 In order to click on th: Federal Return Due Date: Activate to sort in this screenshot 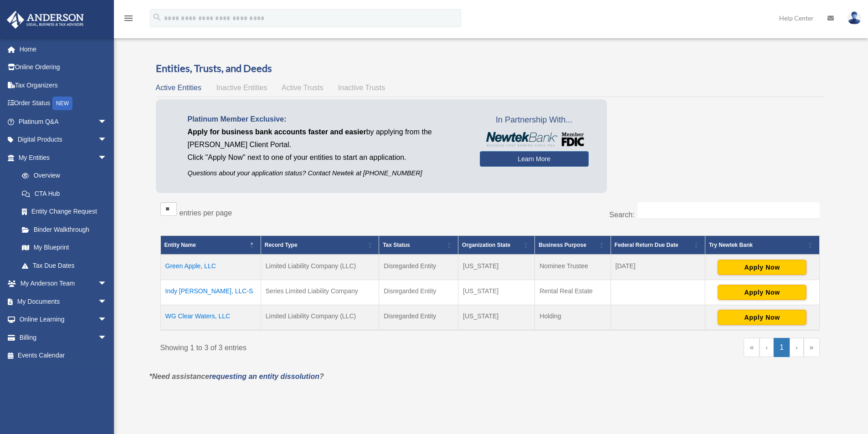, I will do `click(657, 245)`.